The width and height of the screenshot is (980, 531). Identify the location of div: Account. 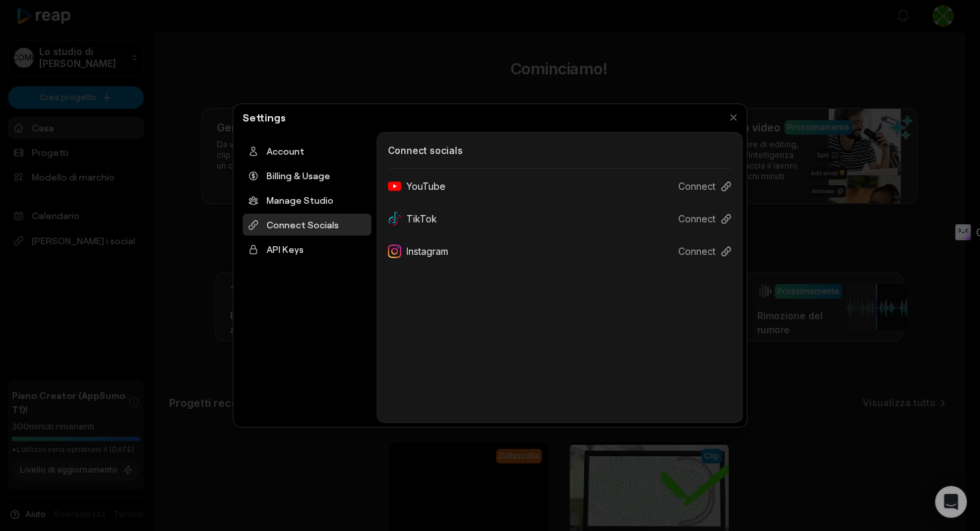
(307, 151).